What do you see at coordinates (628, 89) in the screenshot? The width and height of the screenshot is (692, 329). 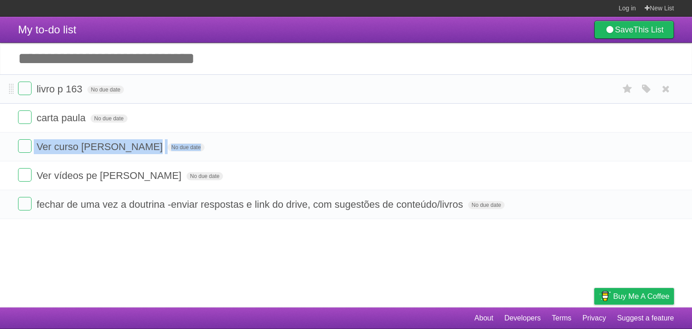 I see `label: Star task` at bounding box center [628, 89].